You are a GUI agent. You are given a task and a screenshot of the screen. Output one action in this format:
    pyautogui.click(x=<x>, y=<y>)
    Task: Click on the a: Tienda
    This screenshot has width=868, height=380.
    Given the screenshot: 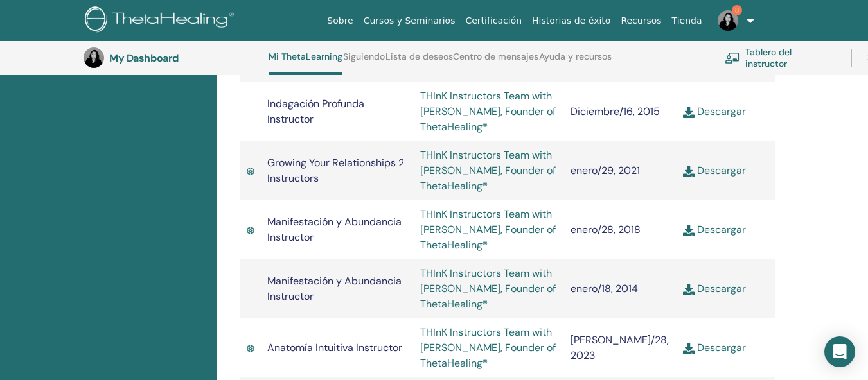 What is the action you would take?
    pyautogui.click(x=687, y=20)
    